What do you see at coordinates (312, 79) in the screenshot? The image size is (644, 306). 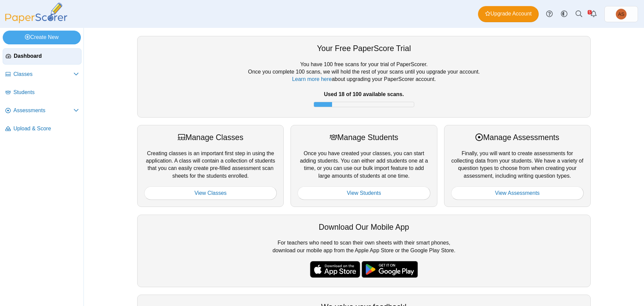 I see `a: Learn more here` at bounding box center [312, 79].